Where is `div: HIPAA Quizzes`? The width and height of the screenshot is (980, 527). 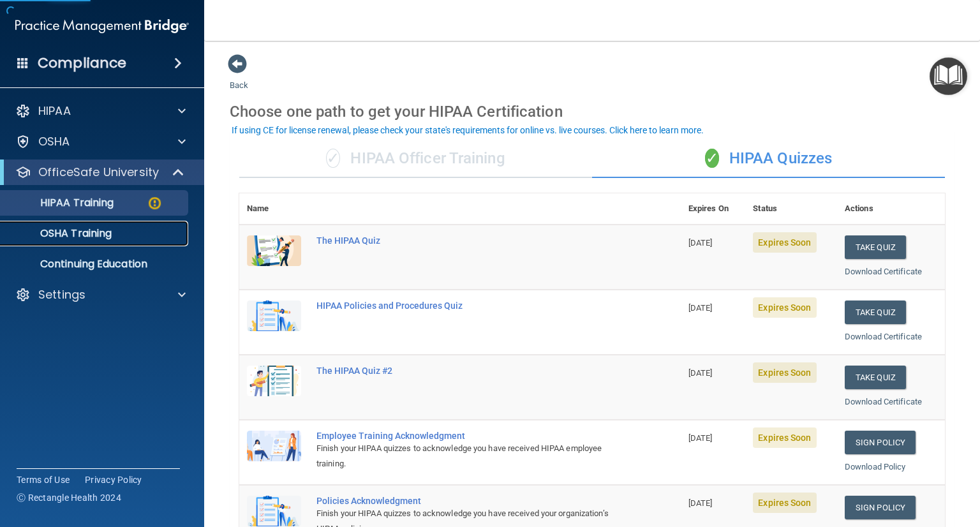 div: HIPAA Quizzes is located at coordinates (768, 159).